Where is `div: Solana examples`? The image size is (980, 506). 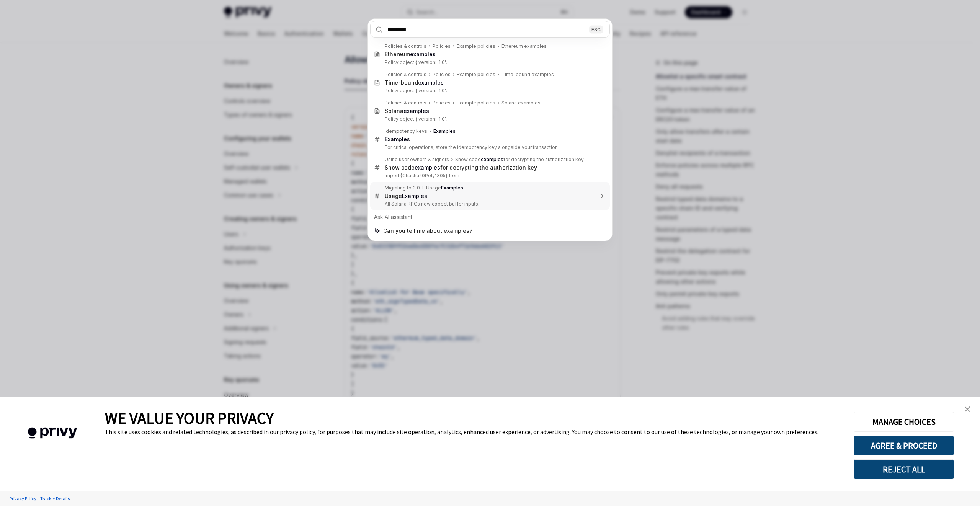 div: Solana examples is located at coordinates (521, 103).